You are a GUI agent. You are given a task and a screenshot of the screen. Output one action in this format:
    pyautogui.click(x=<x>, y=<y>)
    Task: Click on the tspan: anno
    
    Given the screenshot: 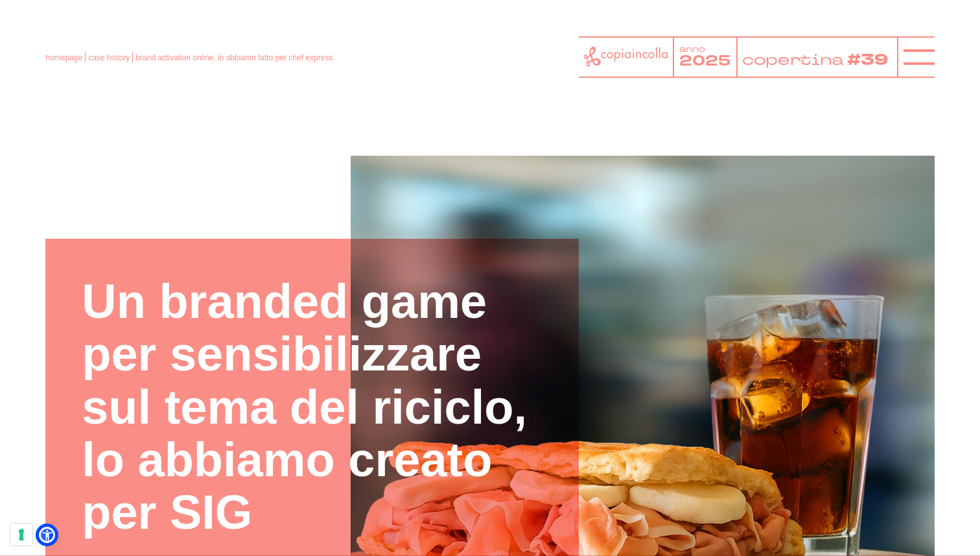 What is the action you would take?
    pyautogui.click(x=692, y=50)
    